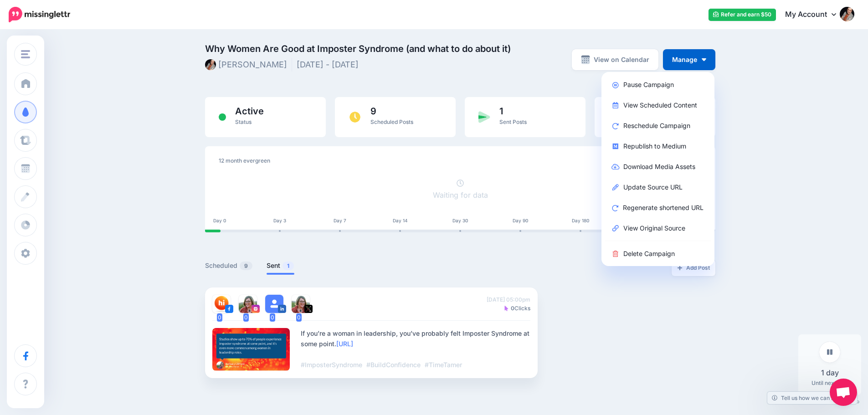  What do you see at coordinates (657, 125) in the screenshot?
I see `a: Reschedule Campaign` at bounding box center [657, 125].